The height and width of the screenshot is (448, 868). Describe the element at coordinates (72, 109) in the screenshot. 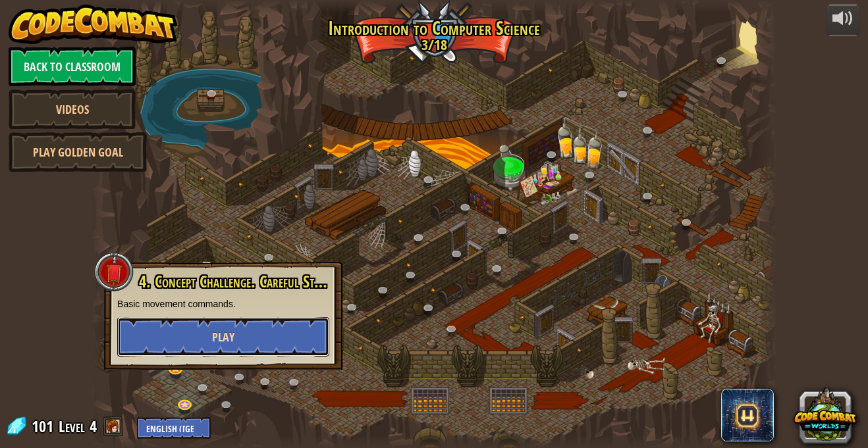

I see `a: Videos` at that location.